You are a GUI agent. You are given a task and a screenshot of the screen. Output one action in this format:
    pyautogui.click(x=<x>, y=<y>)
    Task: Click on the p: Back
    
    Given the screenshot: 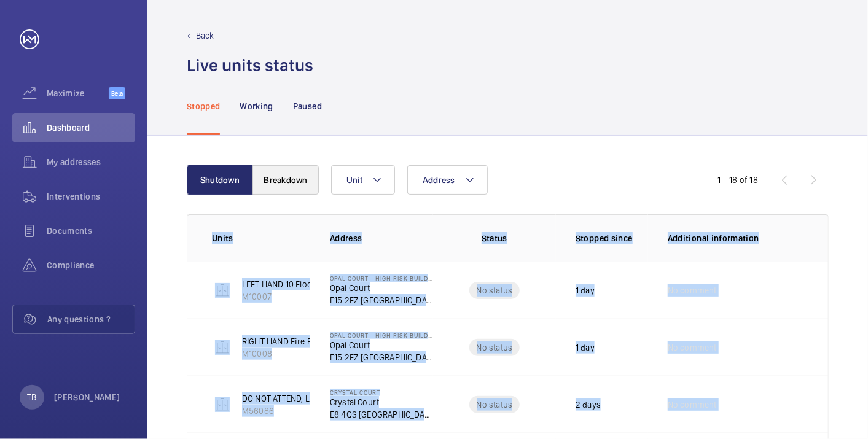 What is the action you would take?
    pyautogui.click(x=205, y=35)
    